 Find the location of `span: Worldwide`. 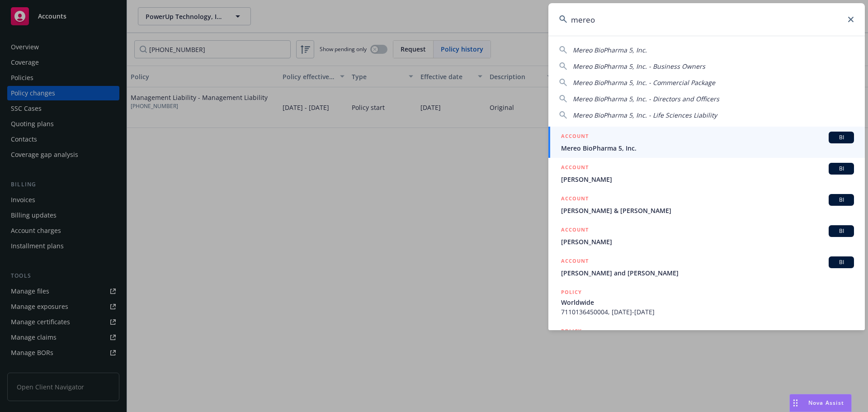

span: Worldwide is located at coordinates (707, 302).